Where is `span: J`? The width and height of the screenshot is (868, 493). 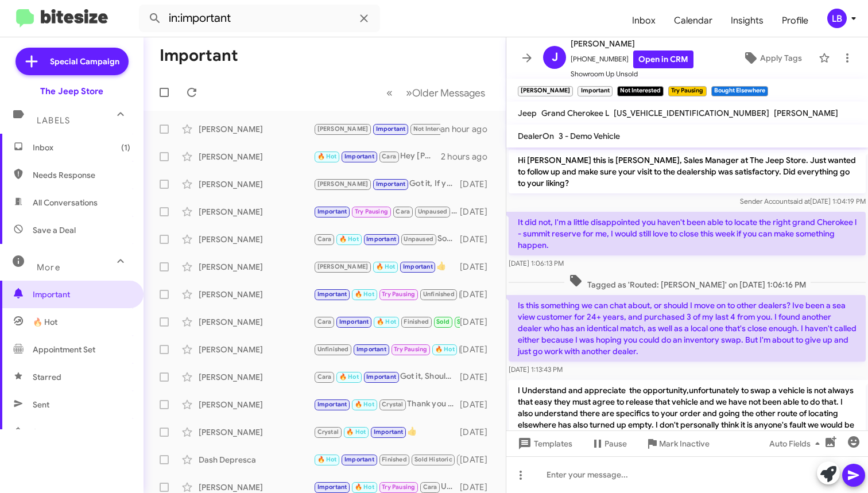 span: J is located at coordinates (555, 57).